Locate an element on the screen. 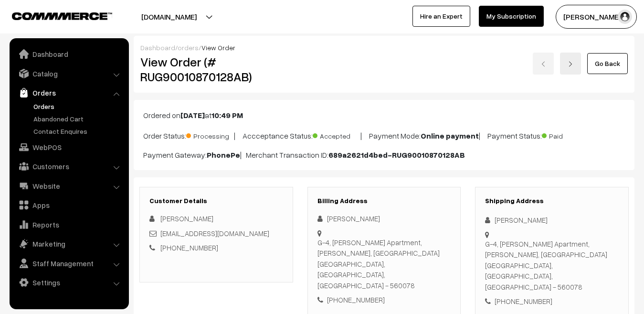 Image resolution: width=644 pixels, height=314 pixels. p: Payment Gateway: | Merchant Transaction ID: is located at coordinates (384, 155).